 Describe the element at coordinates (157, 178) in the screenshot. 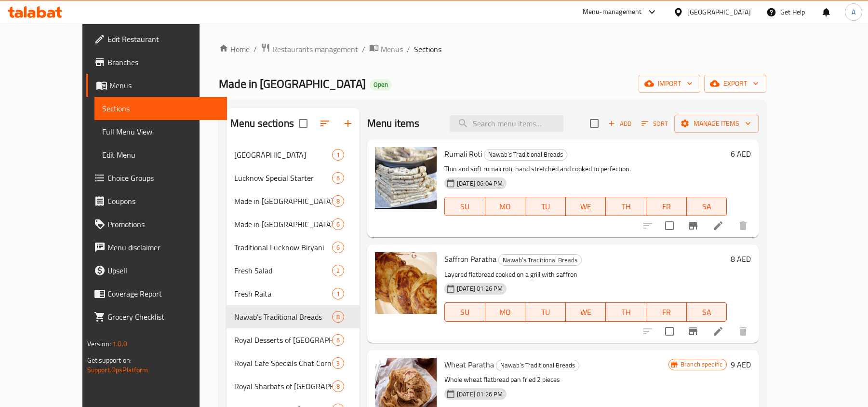

I see `a: Choice Groups` at that location.